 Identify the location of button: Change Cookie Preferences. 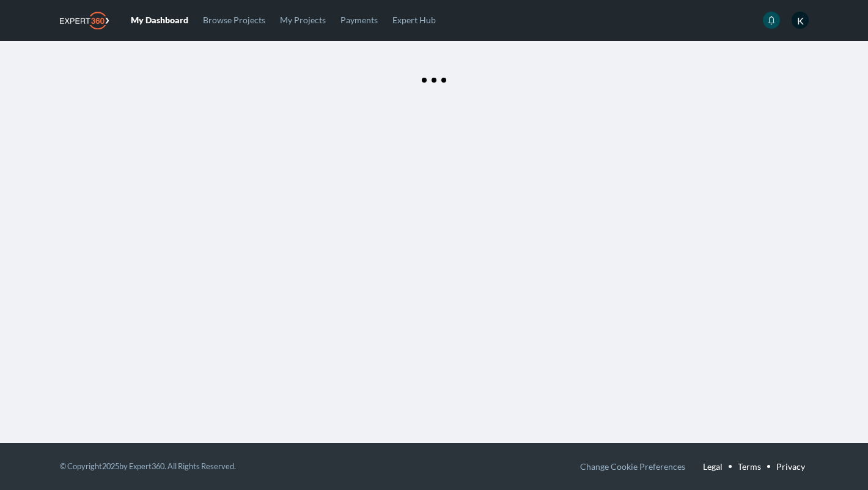
(633, 466).